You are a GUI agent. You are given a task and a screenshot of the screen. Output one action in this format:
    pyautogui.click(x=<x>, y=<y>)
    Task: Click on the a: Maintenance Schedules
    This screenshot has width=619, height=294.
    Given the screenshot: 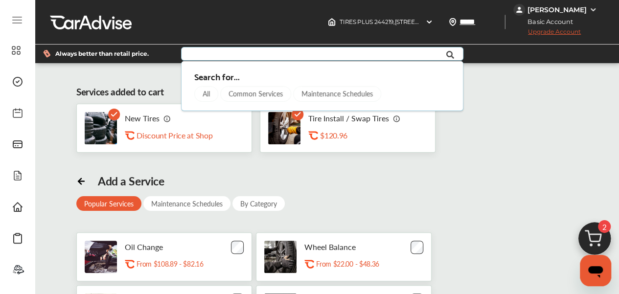 What is the action you would take?
    pyautogui.click(x=338, y=94)
    